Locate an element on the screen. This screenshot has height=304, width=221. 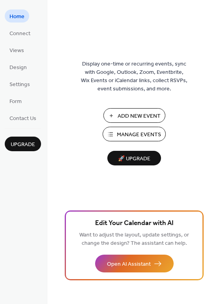
span: Views is located at coordinates (17, 51).